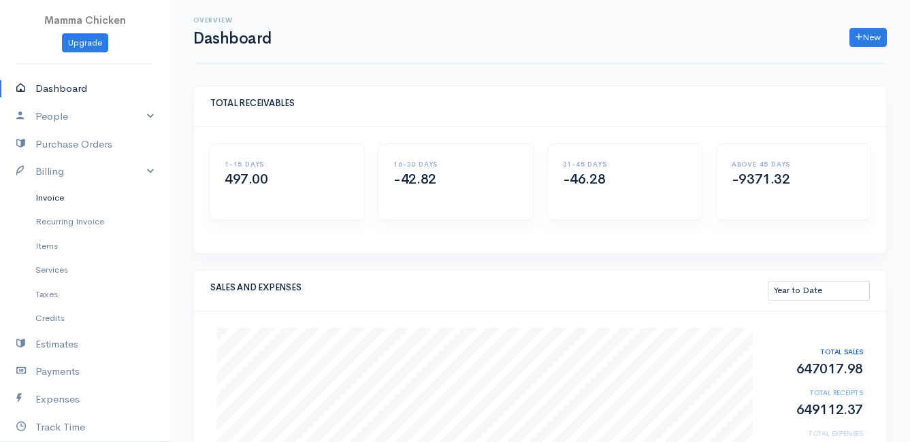 Image resolution: width=910 pixels, height=442 pixels. What do you see at coordinates (540, 103) in the screenshot?
I see `h5: TOTAL RECEIVABLES` at bounding box center [540, 103].